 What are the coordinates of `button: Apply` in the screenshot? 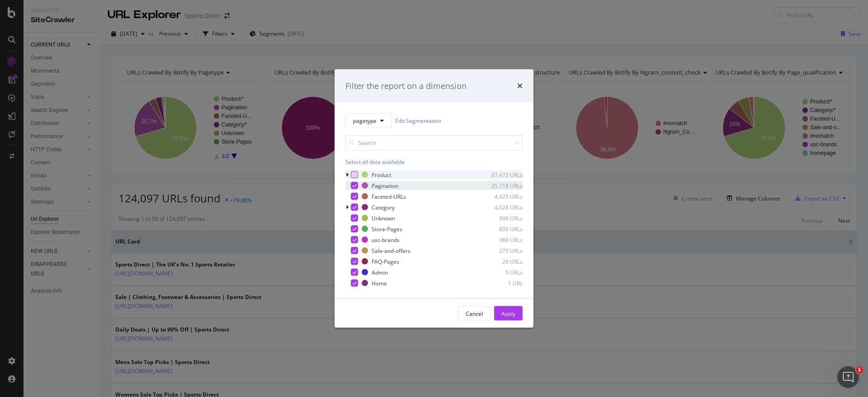 It's located at (508, 313).